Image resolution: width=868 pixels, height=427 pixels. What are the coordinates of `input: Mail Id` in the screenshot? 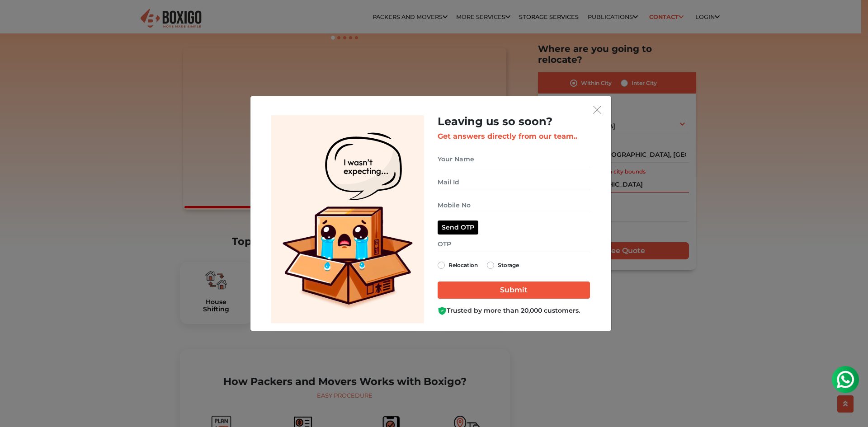 It's located at (514, 182).